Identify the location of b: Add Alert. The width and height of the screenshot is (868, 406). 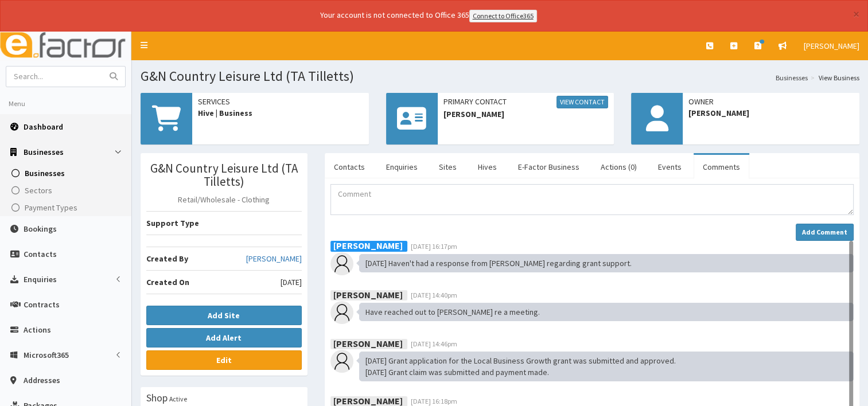
(224, 338).